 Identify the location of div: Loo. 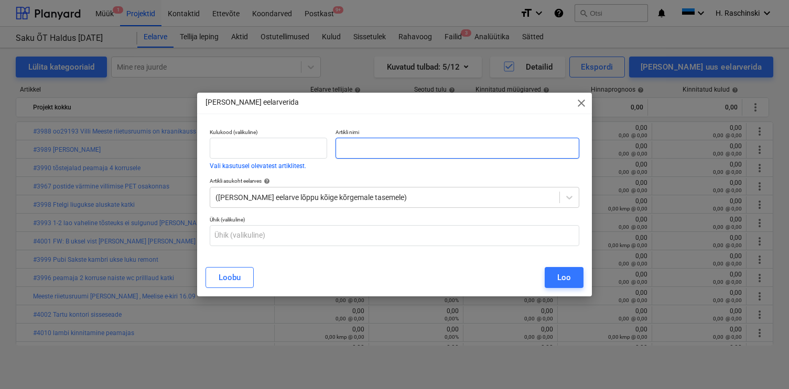
(564, 278).